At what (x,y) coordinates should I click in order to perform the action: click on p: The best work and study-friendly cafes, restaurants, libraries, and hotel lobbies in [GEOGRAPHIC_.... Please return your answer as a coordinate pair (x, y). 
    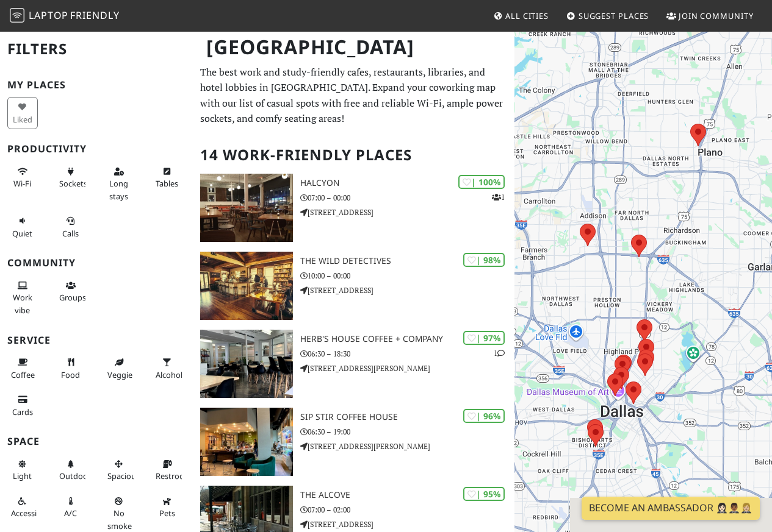
    Looking at the image, I should click on (353, 96).